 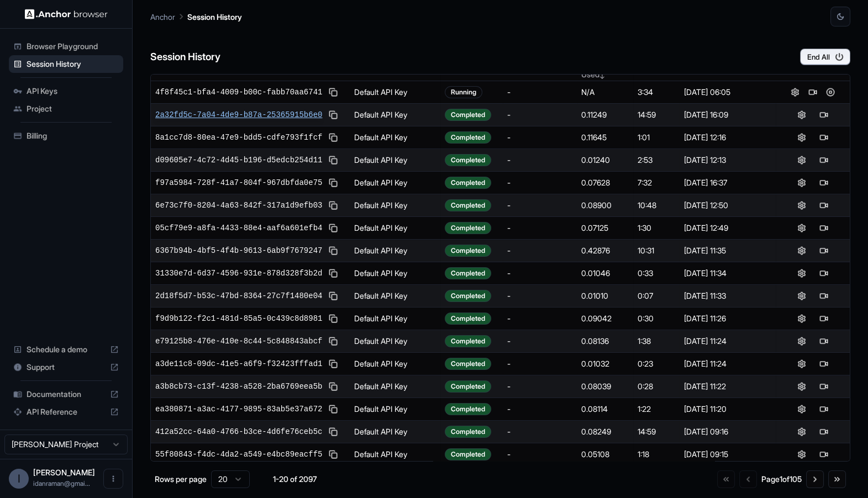 What do you see at coordinates (66, 367) in the screenshot?
I see `span: Support` at bounding box center [66, 367].